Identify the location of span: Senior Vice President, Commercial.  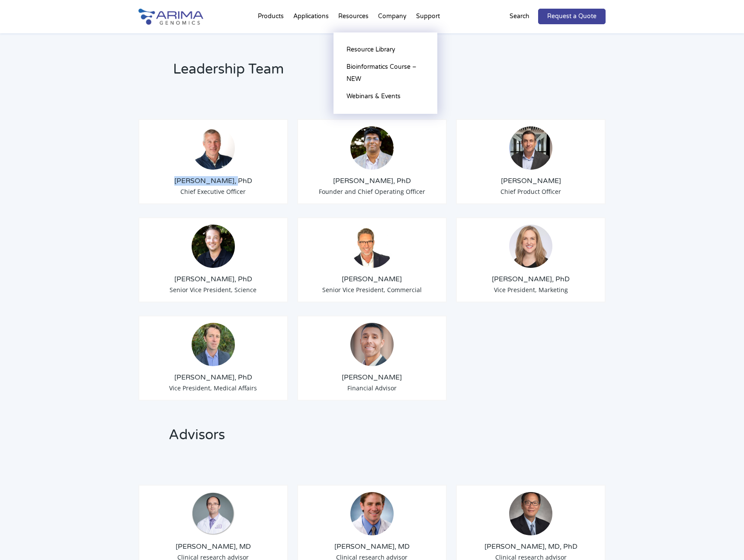
(372, 289).